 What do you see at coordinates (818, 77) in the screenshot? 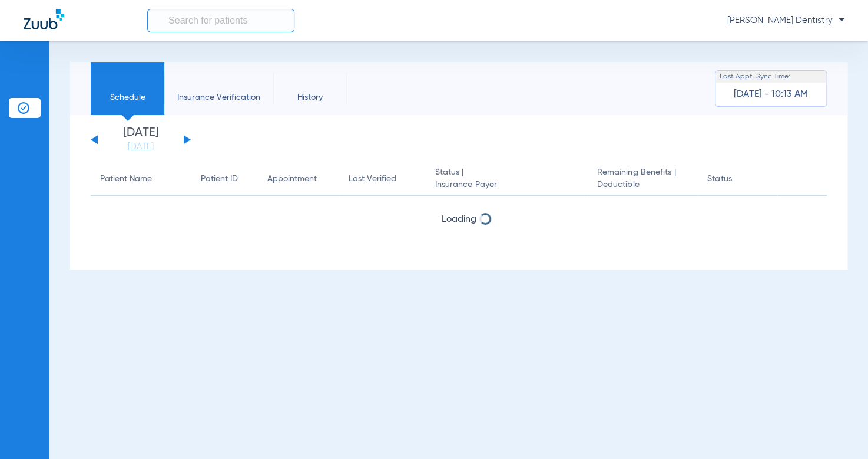
I see `img: last sync help info` at bounding box center [818, 77].